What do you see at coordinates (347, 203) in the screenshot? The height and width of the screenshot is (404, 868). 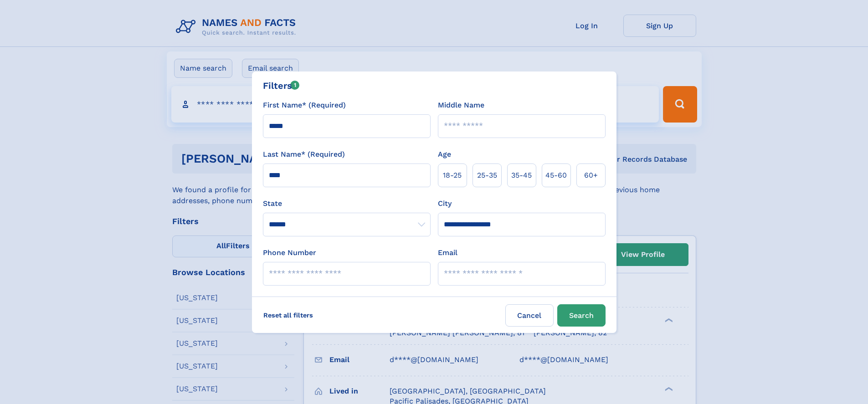 I see `label: State` at bounding box center [347, 203].